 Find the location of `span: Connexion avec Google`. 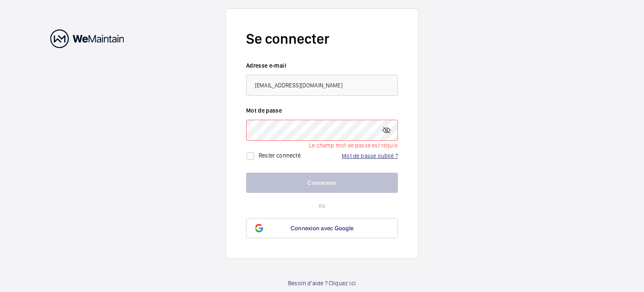

span: Connexion avec Google is located at coordinates (322, 228).